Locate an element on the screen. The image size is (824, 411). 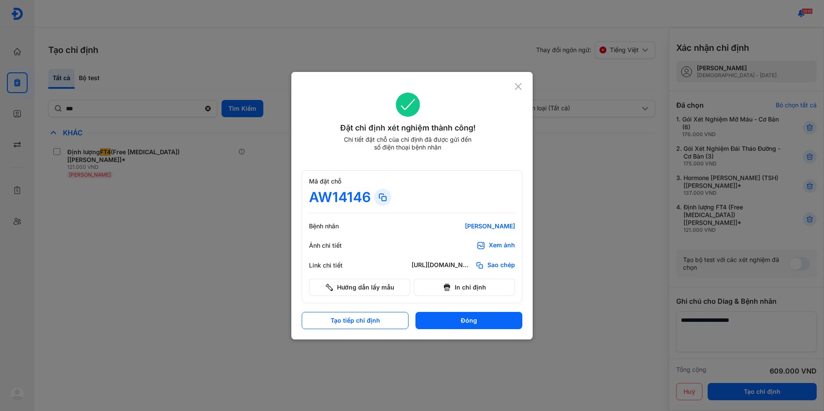
div: Xem ảnh is located at coordinates (502, 246).